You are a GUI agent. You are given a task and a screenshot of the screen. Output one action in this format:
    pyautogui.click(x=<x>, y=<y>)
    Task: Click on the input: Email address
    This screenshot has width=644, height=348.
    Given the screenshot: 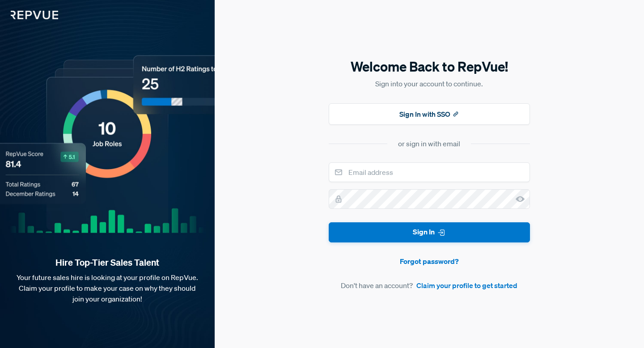 What is the action you would take?
    pyautogui.click(x=429, y=172)
    